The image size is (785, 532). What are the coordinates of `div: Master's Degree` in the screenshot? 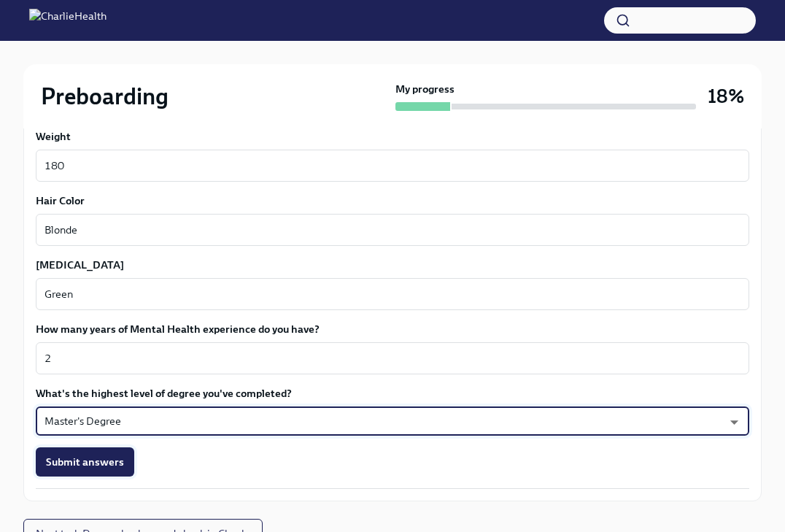 It's located at (392, 421).